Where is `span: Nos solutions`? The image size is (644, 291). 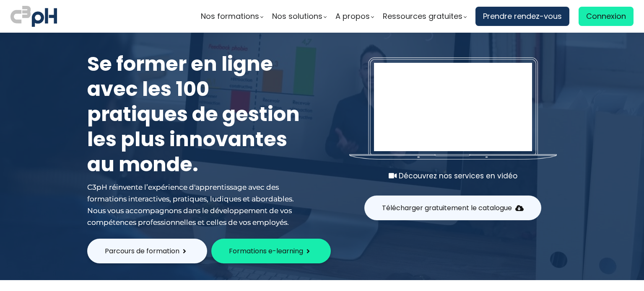
span: Nos solutions is located at coordinates (297, 17).